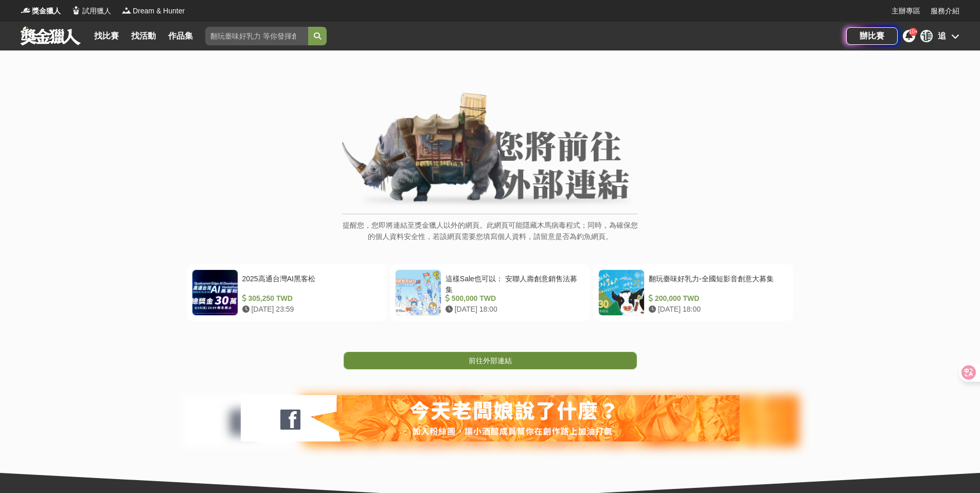  What do you see at coordinates (41, 10) in the screenshot?
I see `a: Logo獎金獵人` at bounding box center [41, 10].